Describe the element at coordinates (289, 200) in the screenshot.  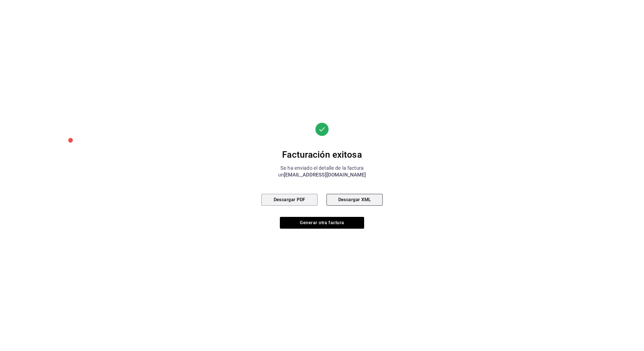
I see `button: Descargar PDF` at that location.